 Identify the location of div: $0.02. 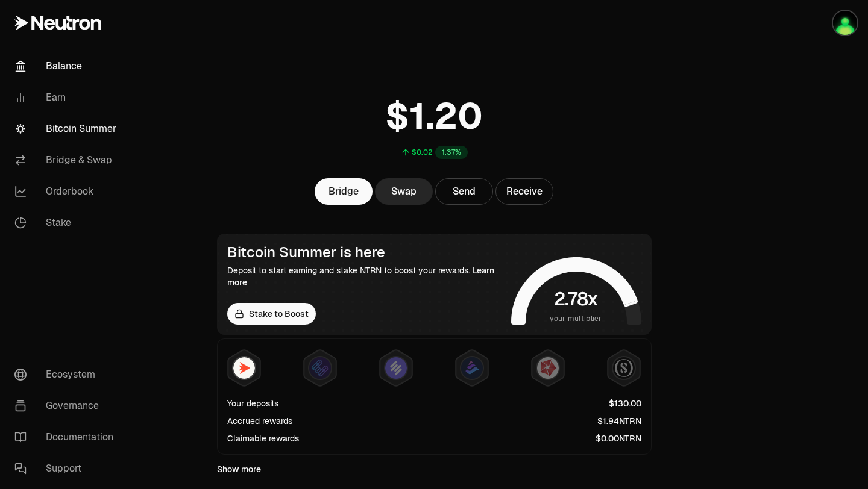
(422, 152).